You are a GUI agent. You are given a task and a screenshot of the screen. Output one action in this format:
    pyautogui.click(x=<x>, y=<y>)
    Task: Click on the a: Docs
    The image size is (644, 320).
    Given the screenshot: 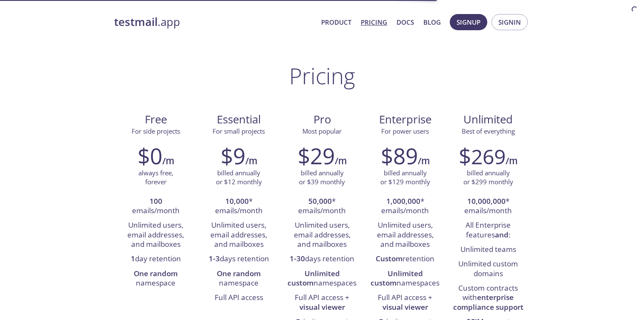 What is the action you would take?
    pyautogui.click(x=405, y=22)
    